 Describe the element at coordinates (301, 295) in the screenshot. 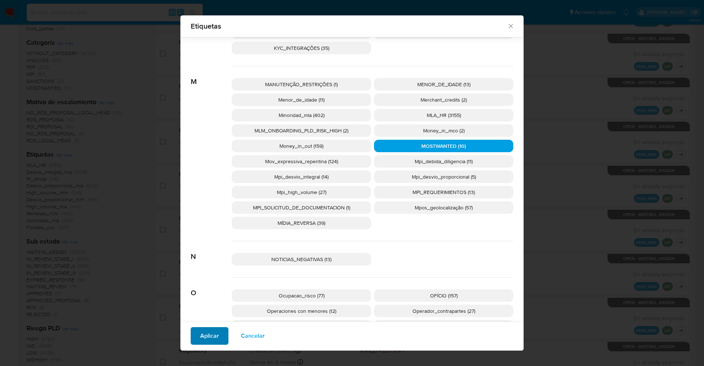

I see `span: Ocupacao_risco (77)` at that location.